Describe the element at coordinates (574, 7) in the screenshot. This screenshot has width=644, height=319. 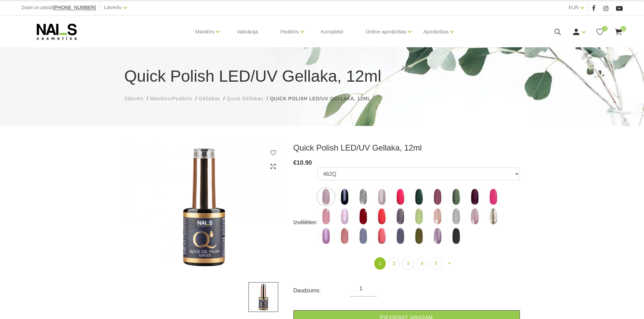
I see `a: EUR` at that location.